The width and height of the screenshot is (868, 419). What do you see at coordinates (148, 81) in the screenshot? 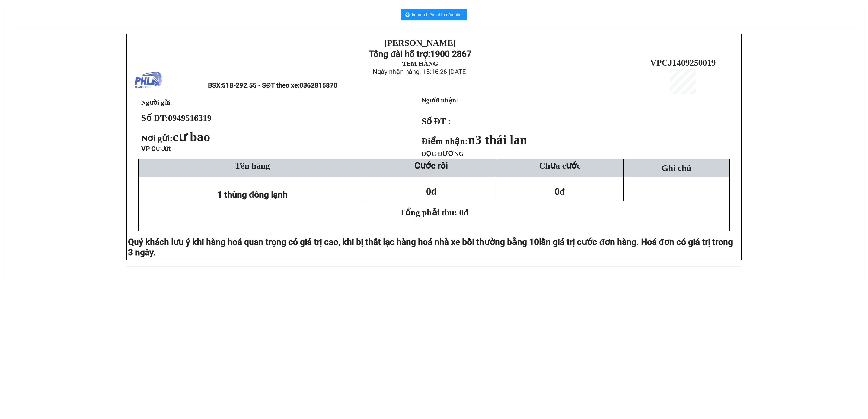
I see `img: logo` at bounding box center [148, 81].